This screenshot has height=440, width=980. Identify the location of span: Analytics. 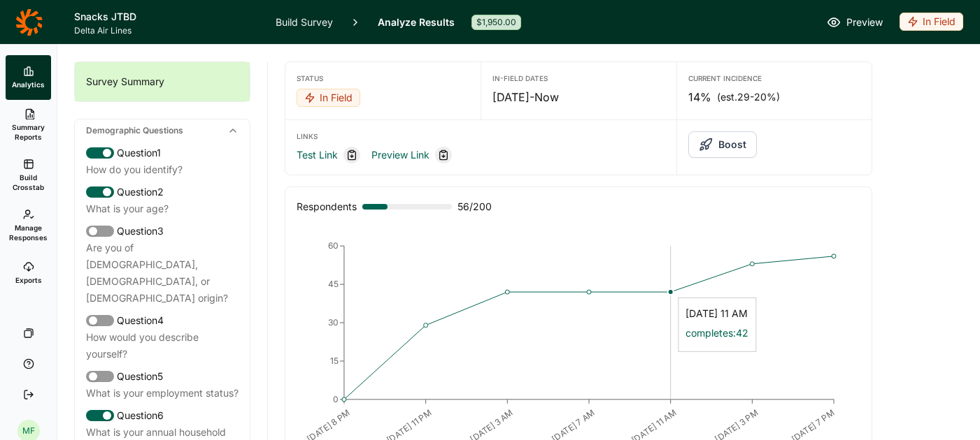
(28, 85).